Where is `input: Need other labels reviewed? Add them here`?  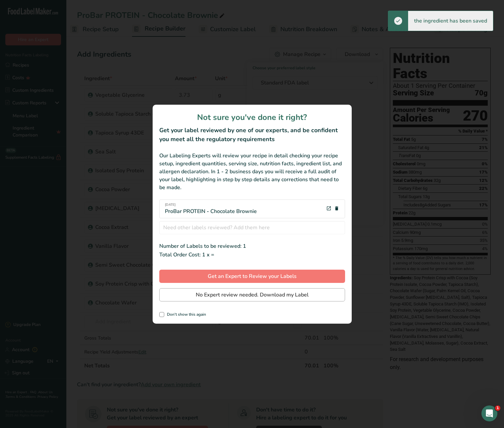
input: Need other labels reviewed? Add them here is located at coordinates (252, 228).